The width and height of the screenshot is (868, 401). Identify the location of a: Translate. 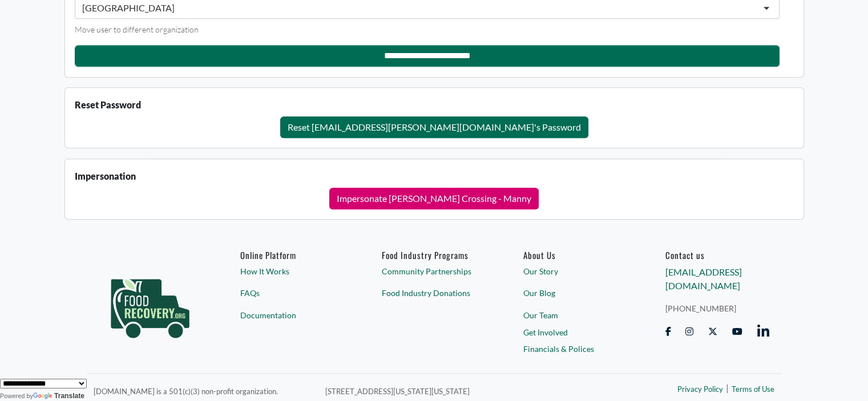
(59, 396).